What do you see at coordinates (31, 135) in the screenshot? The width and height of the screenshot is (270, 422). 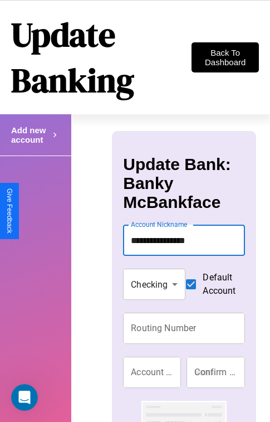 I see `h4: Add new account` at bounding box center [31, 135].